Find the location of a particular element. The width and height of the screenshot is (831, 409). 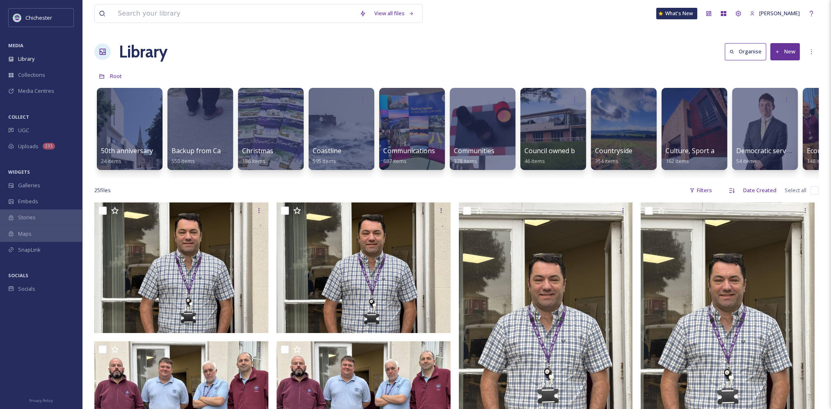

a: Privacy Policy is located at coordinates (41, 400).